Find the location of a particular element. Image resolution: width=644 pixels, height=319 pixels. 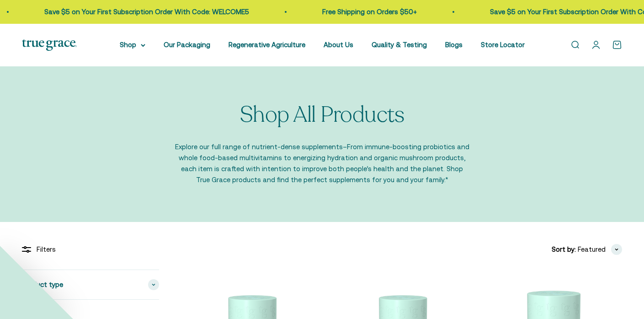

a: Regenerative Agriculture is located at coordinates (267, 44).